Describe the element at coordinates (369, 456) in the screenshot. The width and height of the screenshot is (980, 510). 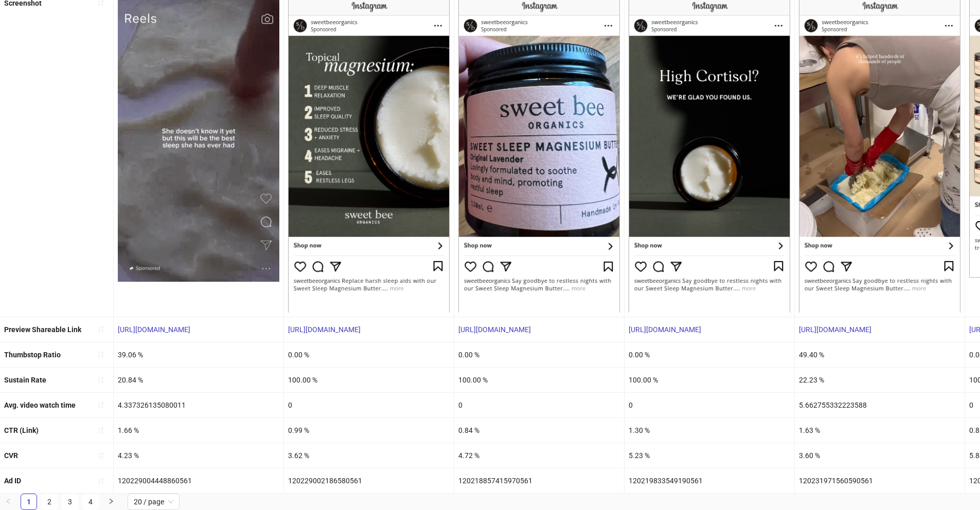
I see `div: 3.62 %` at that location.